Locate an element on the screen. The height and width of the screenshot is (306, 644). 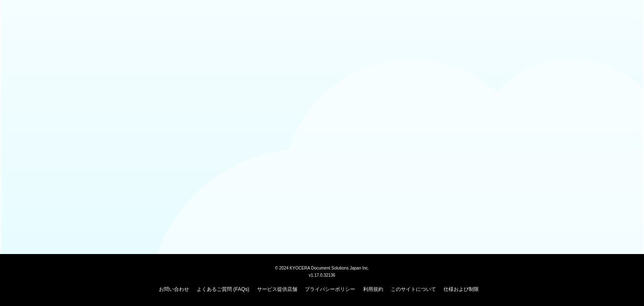
a: 仕様および制限 is located at coordinates (461, 289).